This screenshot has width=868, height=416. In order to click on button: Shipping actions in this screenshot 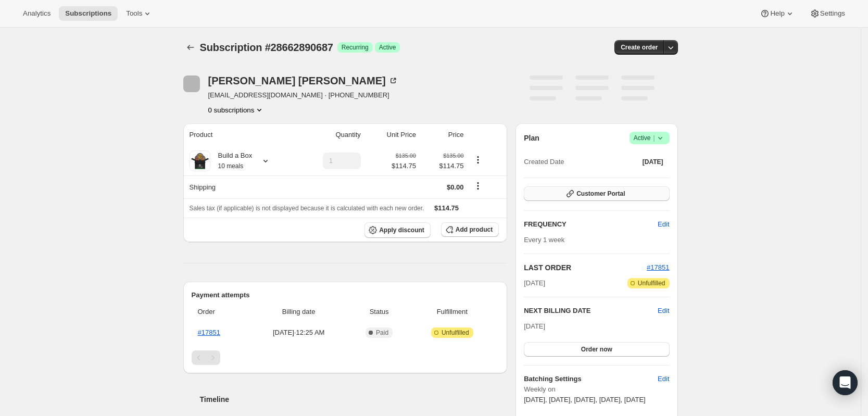, I will do `click(478, 186)`.